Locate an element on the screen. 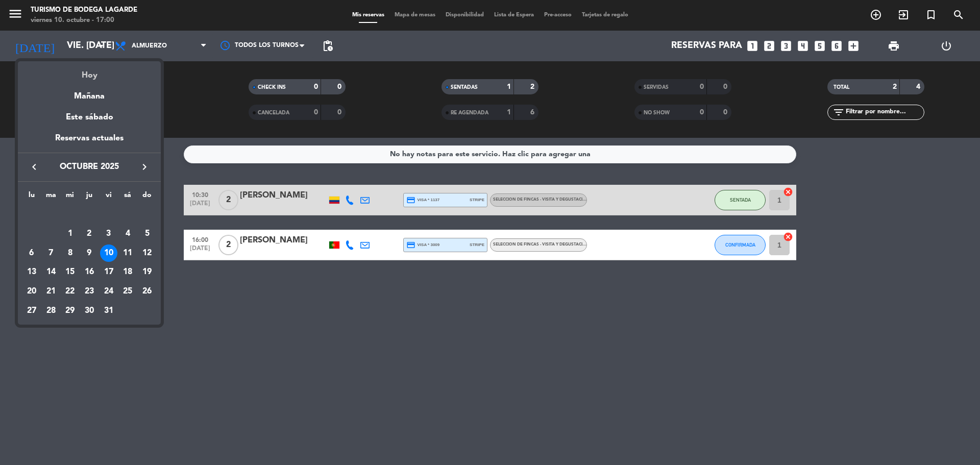 This screenshot has width=980, height=465. td: OCT. is located at coordinates (89, 214).